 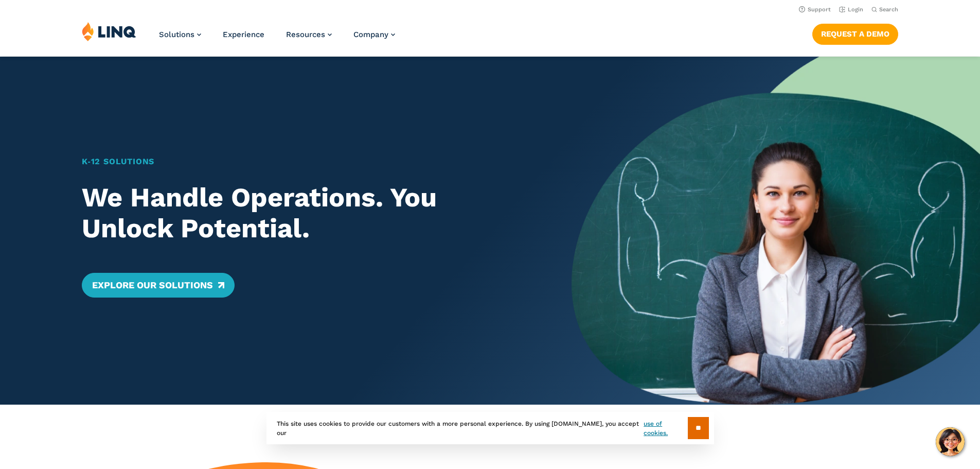 What do you see at coordinates (243, 35) in the screenshot?
I see `span: Experience` at bounding box center [243, 35].